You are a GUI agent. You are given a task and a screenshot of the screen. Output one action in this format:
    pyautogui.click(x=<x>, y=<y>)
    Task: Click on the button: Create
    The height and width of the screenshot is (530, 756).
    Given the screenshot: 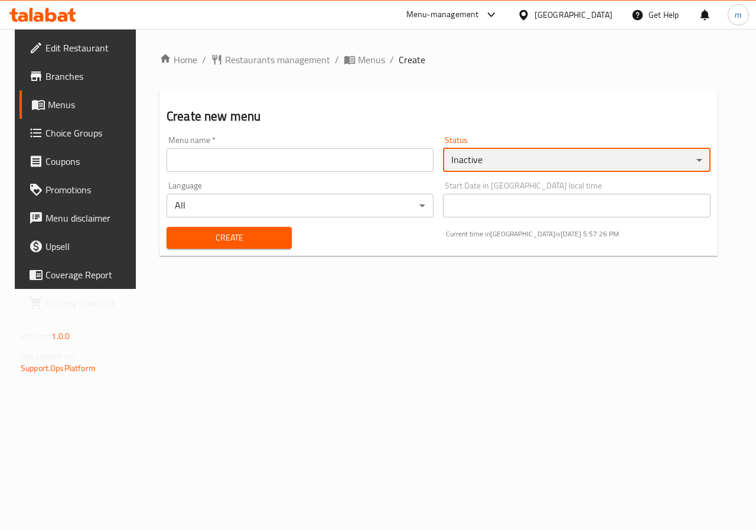 What is the action you would take?
    pyautogui.click(x=229, y=238)
    